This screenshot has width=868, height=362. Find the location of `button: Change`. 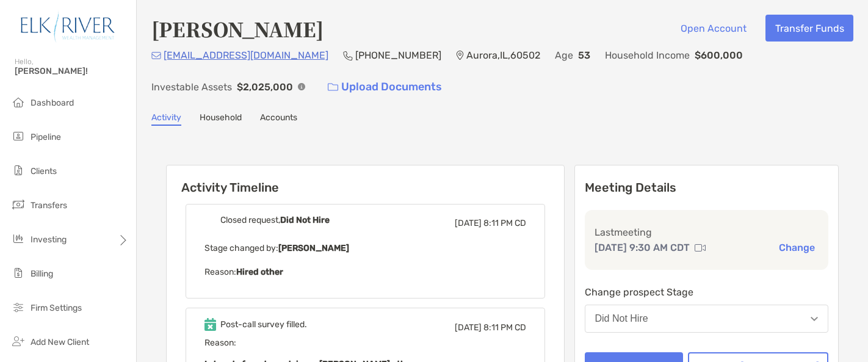

button: Change is located at coordinates (796, 247).